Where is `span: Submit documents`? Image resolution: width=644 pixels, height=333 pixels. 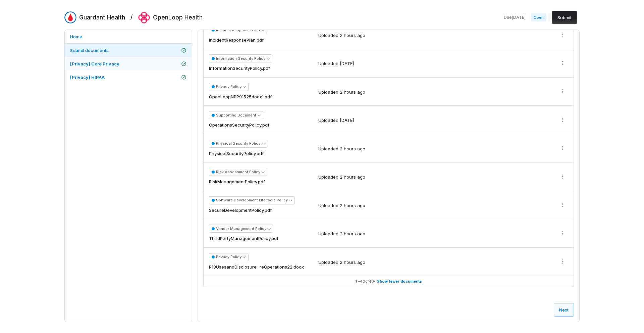 span: Submit documents is located at coordinates (89, 50).